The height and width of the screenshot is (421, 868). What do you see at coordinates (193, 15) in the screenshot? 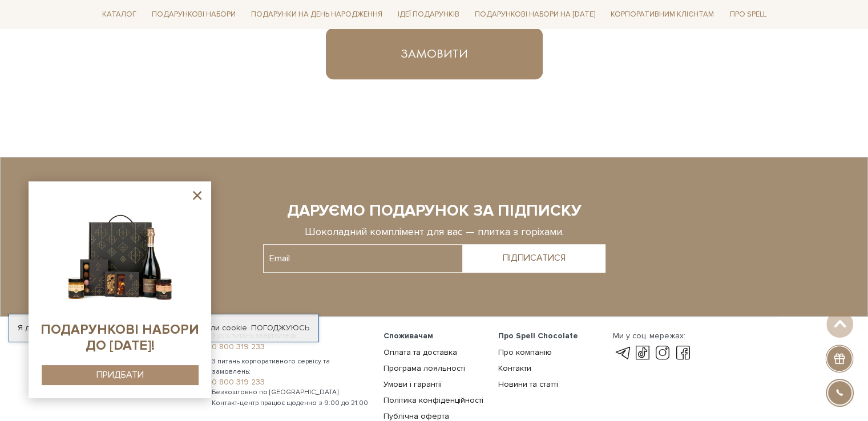
I see `a: Подарункові набори` at bounding box center [193, 15].